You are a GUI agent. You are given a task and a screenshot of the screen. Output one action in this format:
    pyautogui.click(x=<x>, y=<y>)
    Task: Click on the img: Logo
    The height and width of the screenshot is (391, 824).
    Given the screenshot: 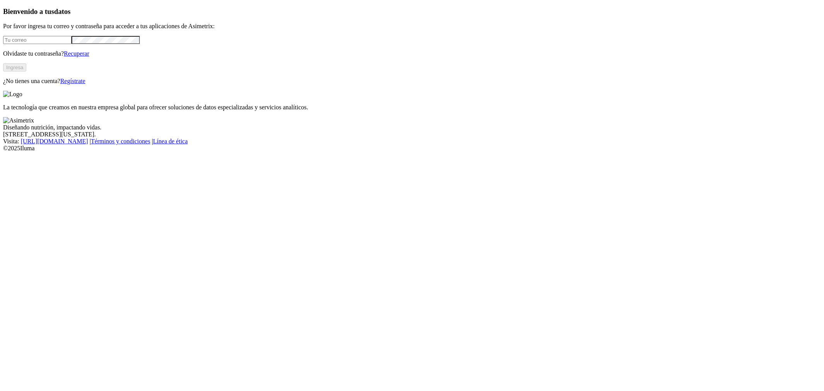 What is the action you would take?
    pyautogui.click(x=13, y=94)
    